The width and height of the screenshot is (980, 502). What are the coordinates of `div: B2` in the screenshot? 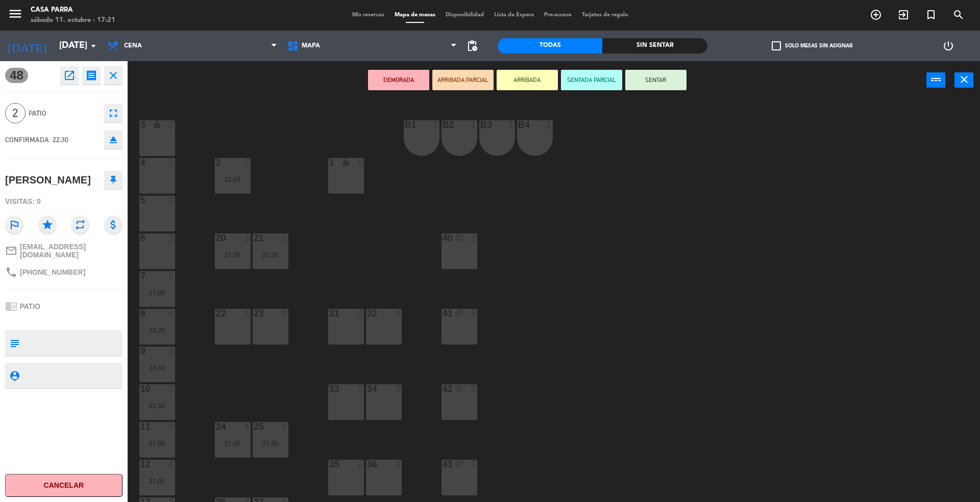 It's located at (442, 125).